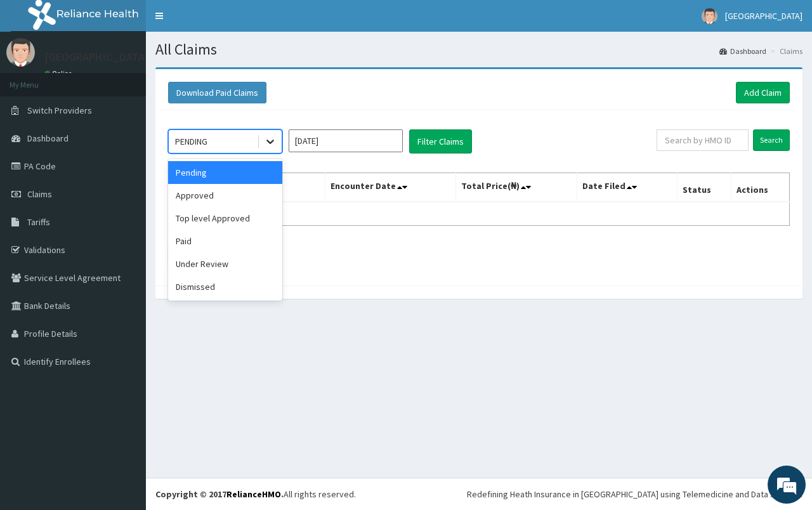 The image size is (812, 510). Describe the element at coordinates (762, 93) in the screenshot. I see `a: Add Claim` at that location.